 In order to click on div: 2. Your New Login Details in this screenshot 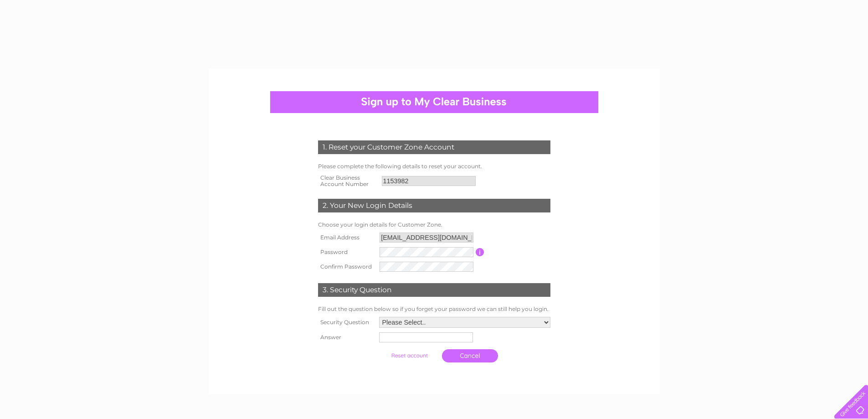, I will do `click(434, 206)`.